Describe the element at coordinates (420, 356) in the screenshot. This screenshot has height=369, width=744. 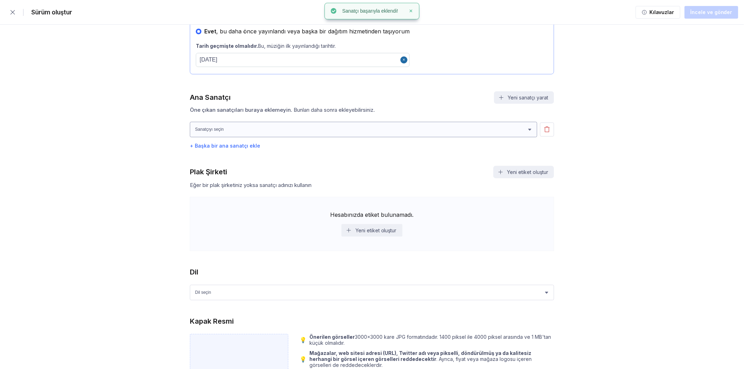
I see `font: Mağazalar, web sitesi adresi (URL), Twitter adı veya pikselli, döndürülmüş ya da kalitesiz herhan...` at that location.